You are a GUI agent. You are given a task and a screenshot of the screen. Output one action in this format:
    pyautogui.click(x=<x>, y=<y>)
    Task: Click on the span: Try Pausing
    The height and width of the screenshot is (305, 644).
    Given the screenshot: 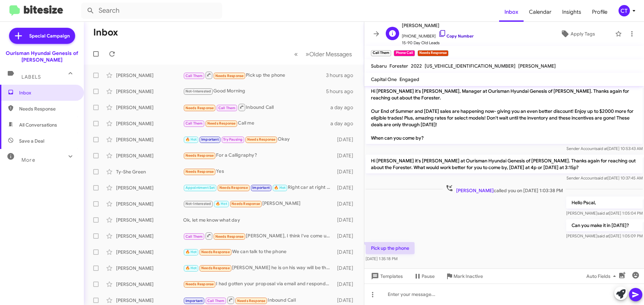 What is the action you would take?
    pyautogui.click(x=232, y=139)
    